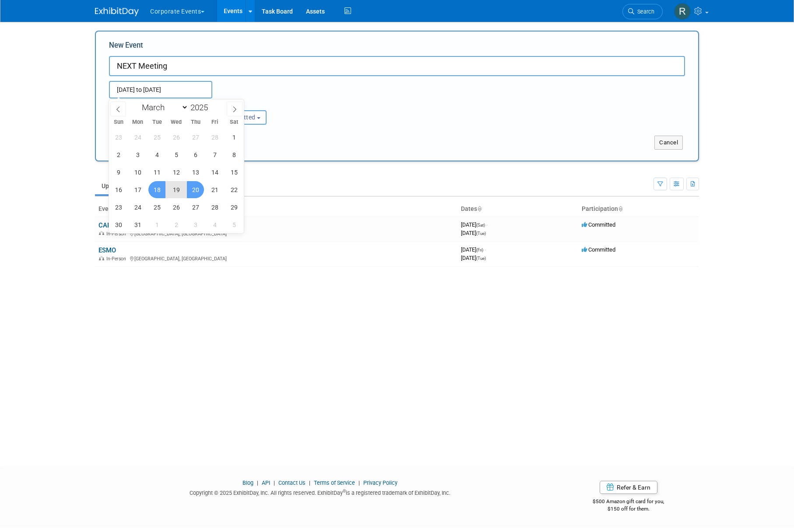 Image resolution: width=794 pixels, height=532 pixels. I want to click on span: March 11, 2025, so click(157, 172).